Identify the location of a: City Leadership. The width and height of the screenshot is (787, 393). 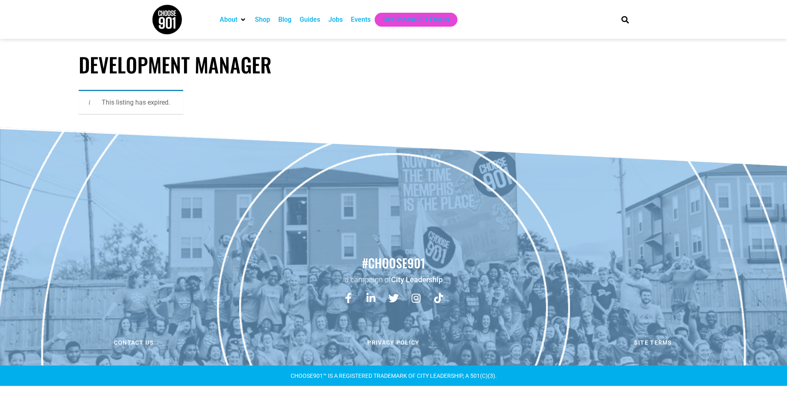
(417, 279).